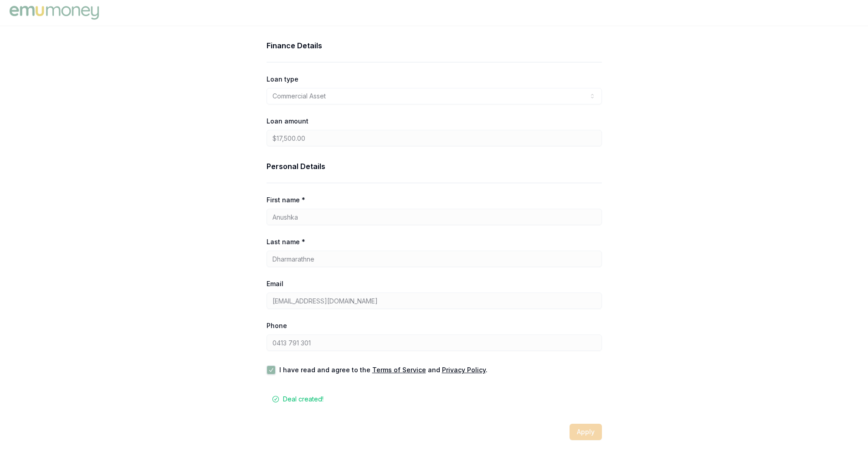 The image size is (868, 452). What do you see at coordinates (283, 79) in the screenshot?
I see `label: Loan type` at bounding box center [283, 79].